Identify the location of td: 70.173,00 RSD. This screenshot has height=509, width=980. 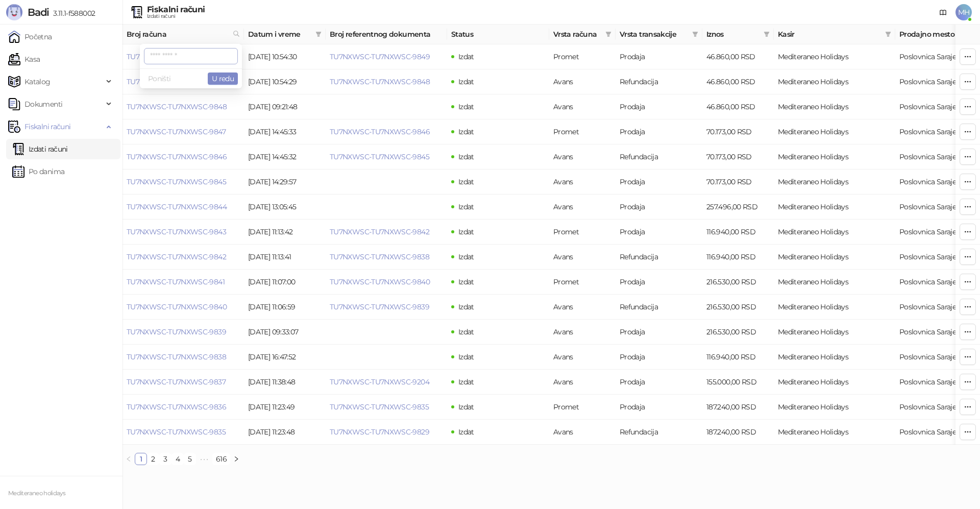
(738, 132).